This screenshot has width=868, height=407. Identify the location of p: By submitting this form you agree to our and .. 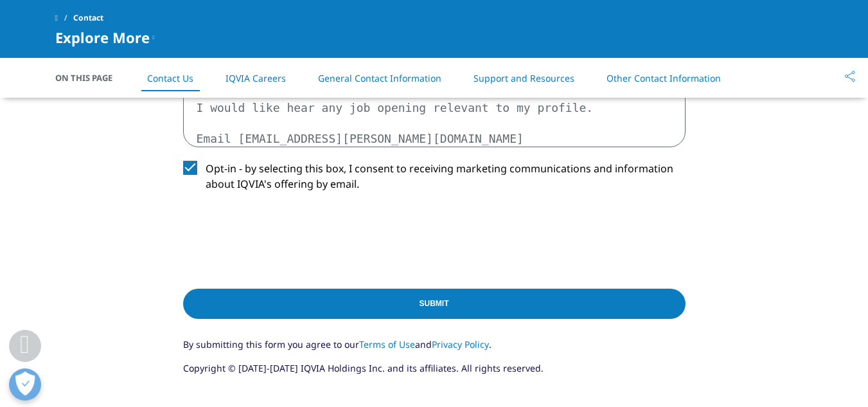
(434, 349).